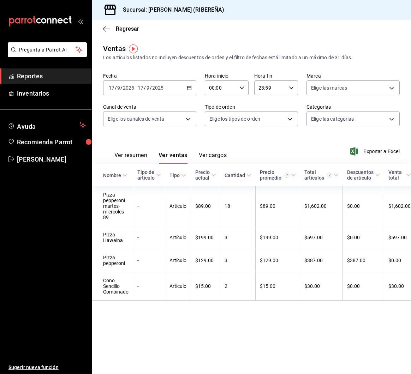 This screenshot has height=374, width=411. What do you see at coordinates (174, 175) in the screenshot?
I see `div: Tipo` at bounding box center [174, 175].